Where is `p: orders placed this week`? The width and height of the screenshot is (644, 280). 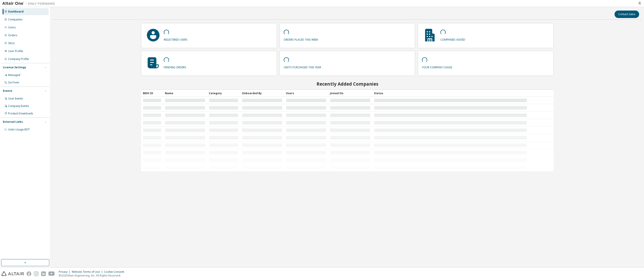
p: orders placed this week is located at coordinates (301, 39).